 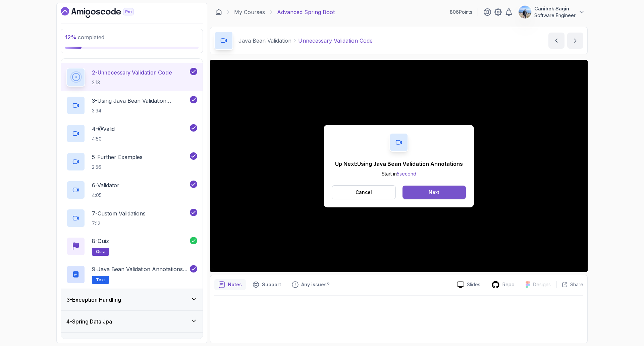 What do you see at coordinates (132, 105) in the screenshot?
I see `button: 3-Using Java Bean Validation Annotations3:34` at bounding box center [132, 105].